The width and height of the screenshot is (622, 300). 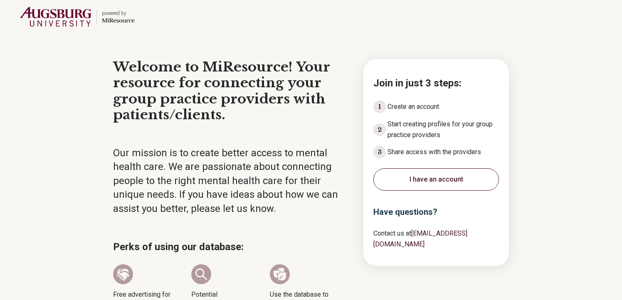 I want to click on img: Augsburg University, so click(x=56, y=17).